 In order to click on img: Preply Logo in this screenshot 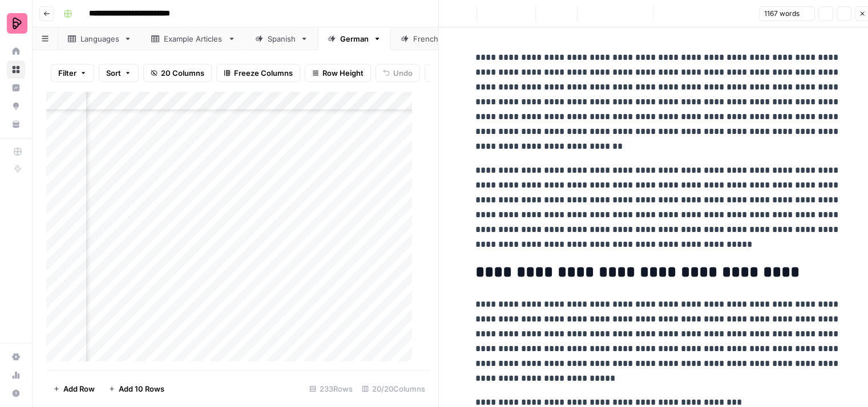, I will do `click(17, 23)`.